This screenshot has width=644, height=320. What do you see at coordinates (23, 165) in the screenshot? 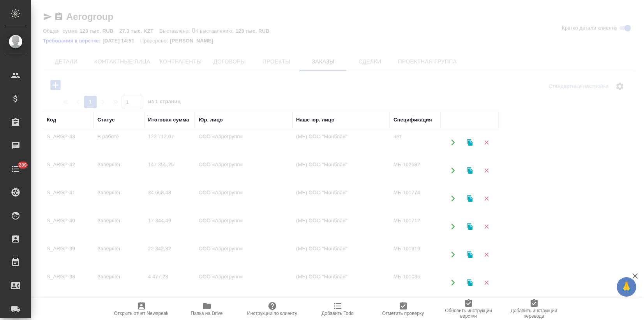
I see `span: 289` at bounding box center [23, 165].